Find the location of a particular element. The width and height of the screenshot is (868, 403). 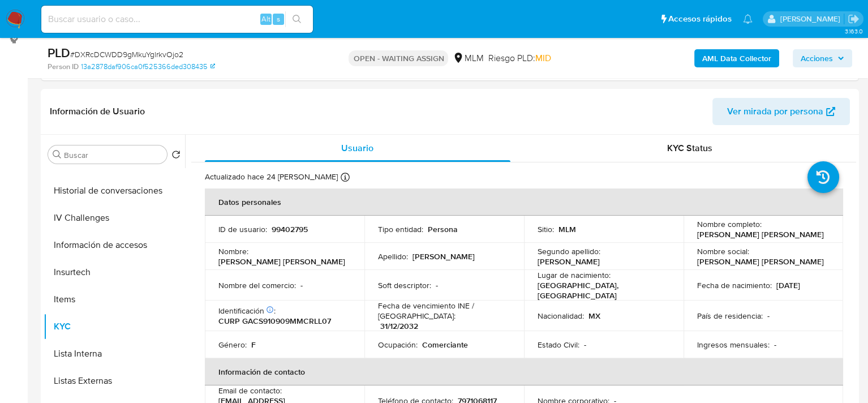

p: MX is located at coordinates (594, 316).